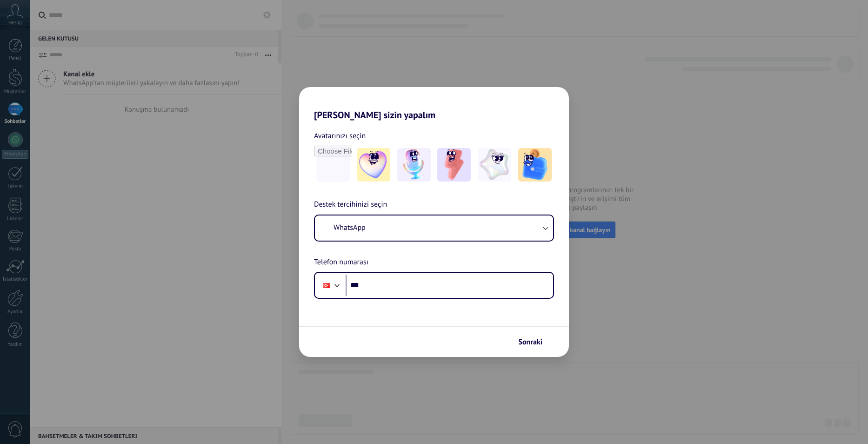  I want to click on button: Sonraki, so click(535, 342).